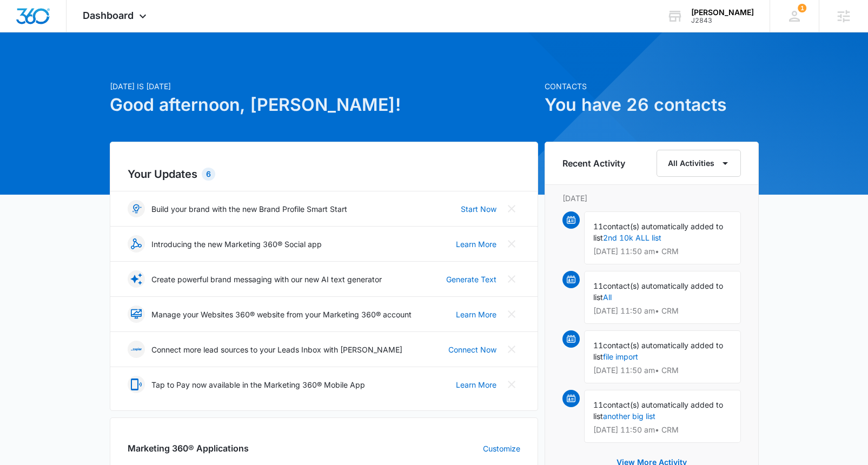  I want to click on p: Tap to Pay now available in the Marketing 360® Mobile App, so click(258, 385).